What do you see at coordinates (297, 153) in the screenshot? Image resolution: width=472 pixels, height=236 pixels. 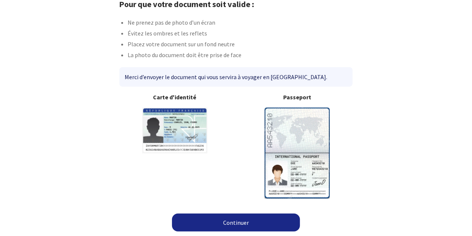 I see `img: illuPasseport.svg` at bounding box center [297, 153].